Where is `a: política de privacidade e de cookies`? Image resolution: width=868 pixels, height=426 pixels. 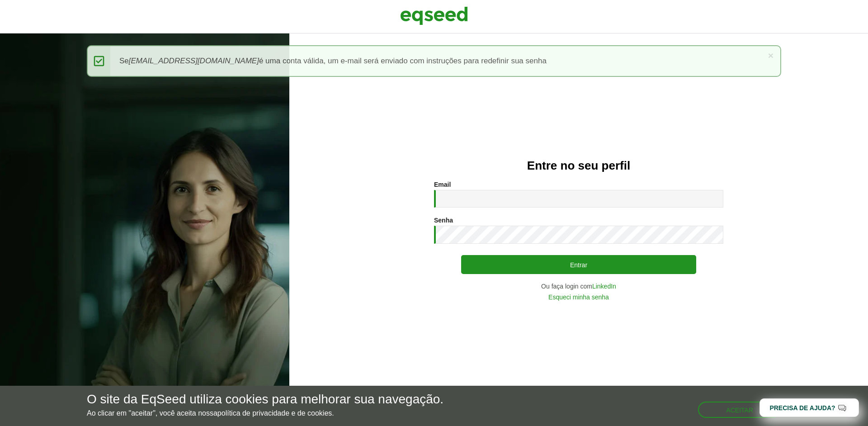 a: política de privacidade e de cookies is located at coordinates (275, 414).